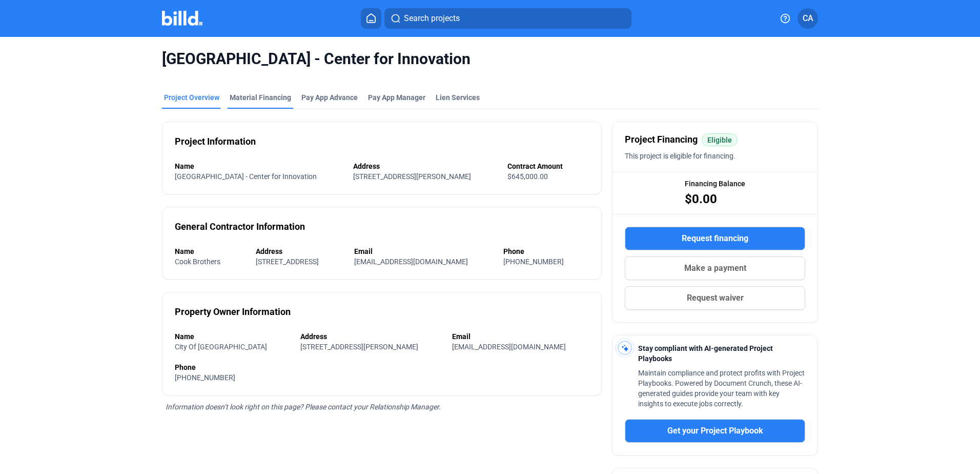 The image size is (980, 474). Describe the element at coordinates (329, 98) in the screenshot. I see `div: Pay App Advance` at that location.